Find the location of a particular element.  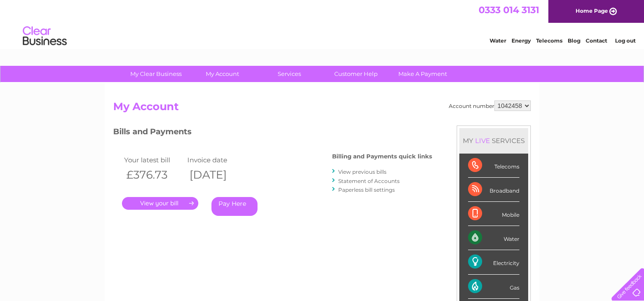

a: Paperless bill settings is located at coordinates (366, 189).